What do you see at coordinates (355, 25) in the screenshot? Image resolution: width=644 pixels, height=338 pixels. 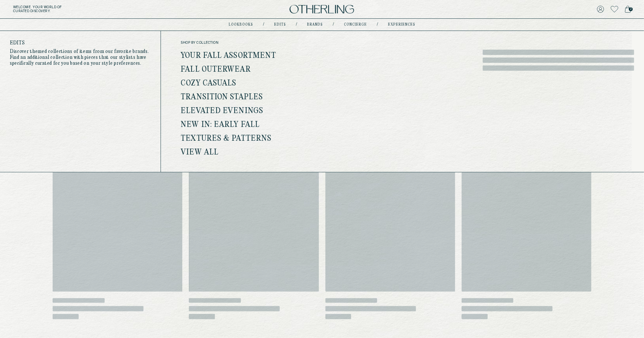 I see `a: concierge` at bounding box center [355, 25].